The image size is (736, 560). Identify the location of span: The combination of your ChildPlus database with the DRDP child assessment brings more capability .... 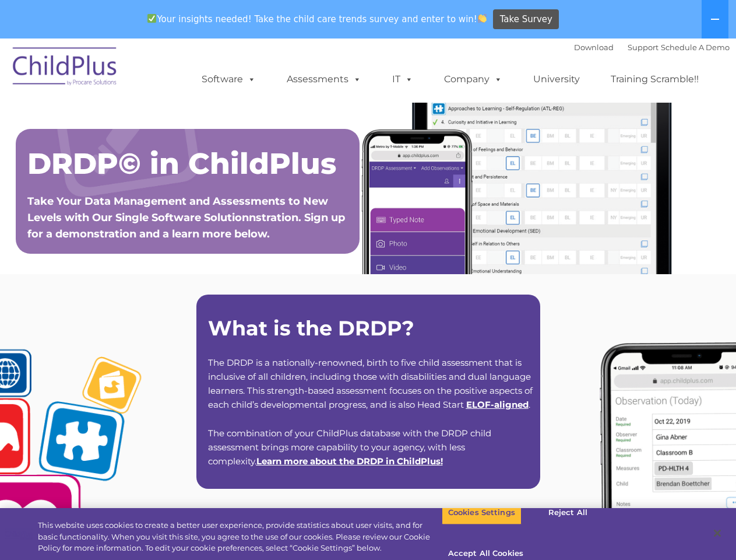
(350, 447).